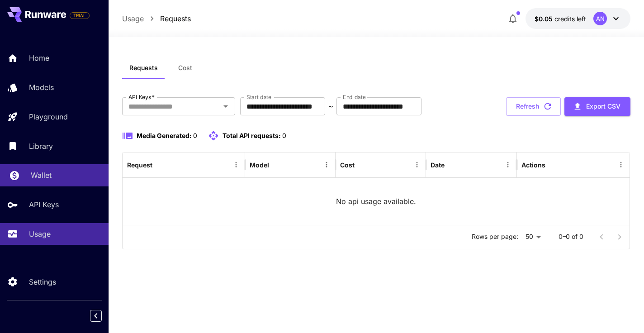 This screenshot has height=333, width=644. I want to click on button: Export CSV, so click(598, 106).